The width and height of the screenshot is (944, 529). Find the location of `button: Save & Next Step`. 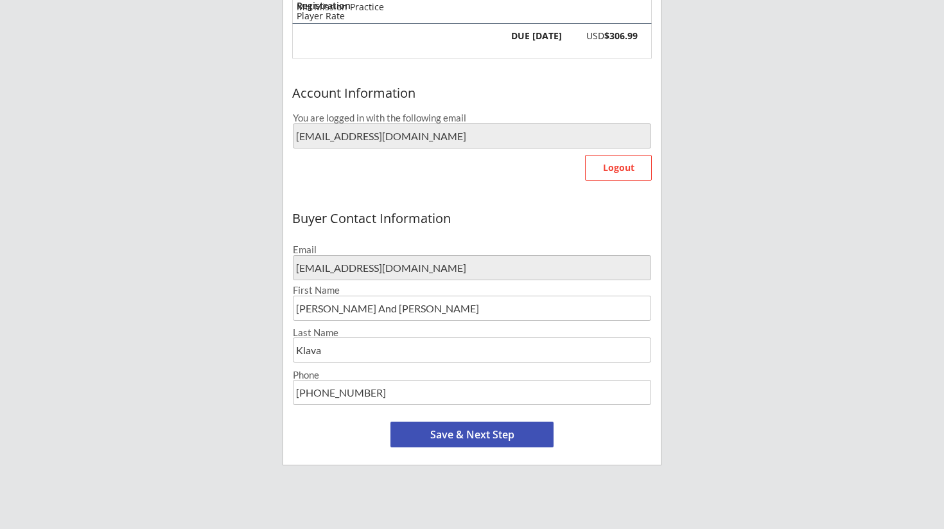

button: Save & Next Step is located at coordinates (472, 434).